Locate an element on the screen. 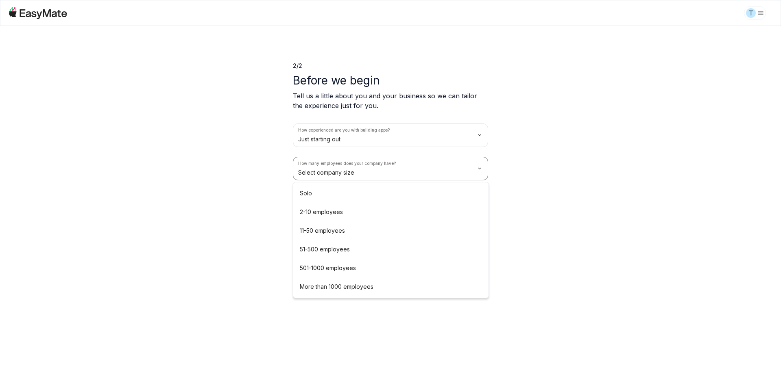 The height and width of the screenshot is (370, 781). p: More than 1000 employees is located at coordinates (336, 287).